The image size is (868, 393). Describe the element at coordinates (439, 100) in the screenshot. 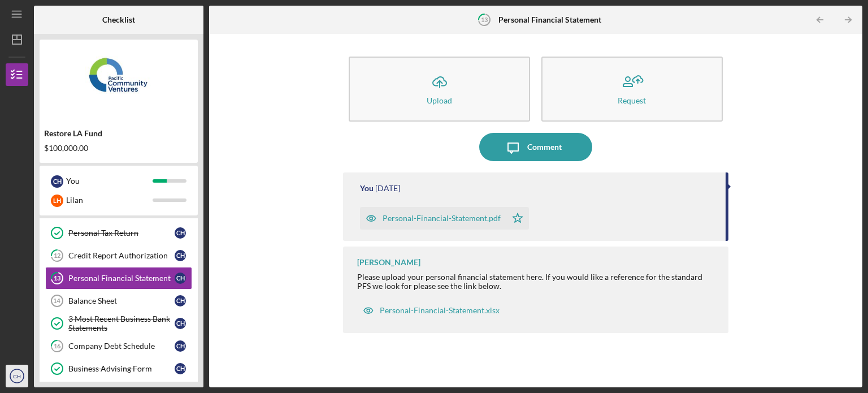

I see `div: Upload` at that location.